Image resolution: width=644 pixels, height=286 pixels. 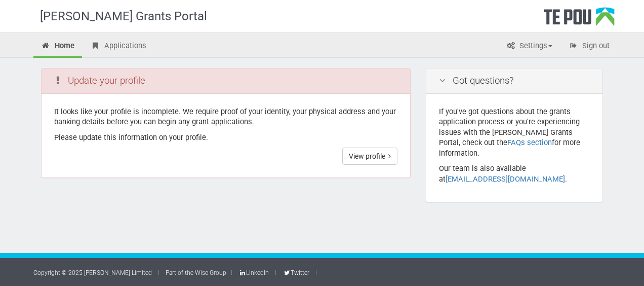 What do you see at coordinates (529, 143) in the screenshot?
I see `a: FAQs section` at bounding box center [529, 143].